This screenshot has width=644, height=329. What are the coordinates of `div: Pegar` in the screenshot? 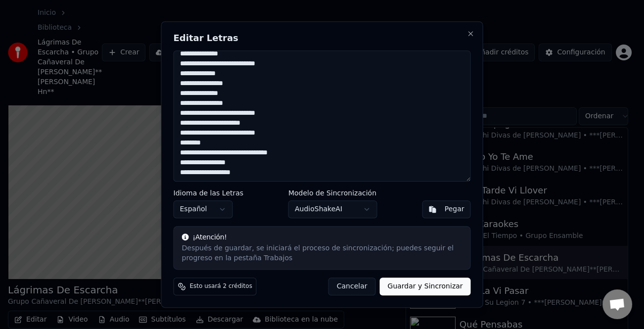 It's located at (455, 209).